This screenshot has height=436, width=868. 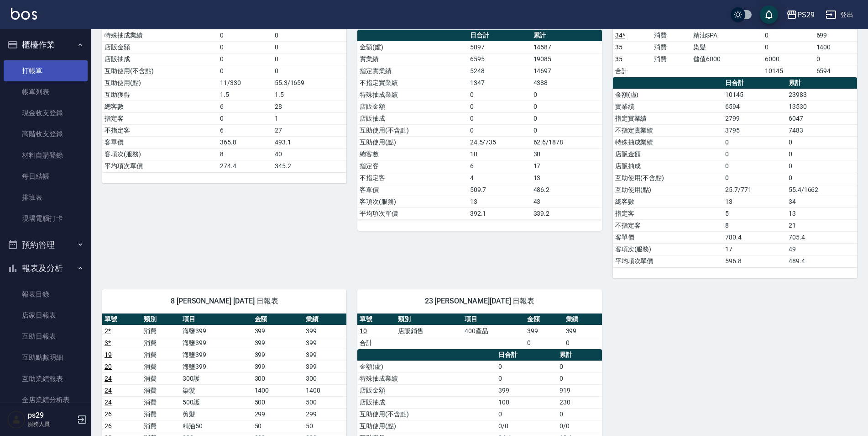 I want to click on td: 400產品, so click(x=494, y=331).